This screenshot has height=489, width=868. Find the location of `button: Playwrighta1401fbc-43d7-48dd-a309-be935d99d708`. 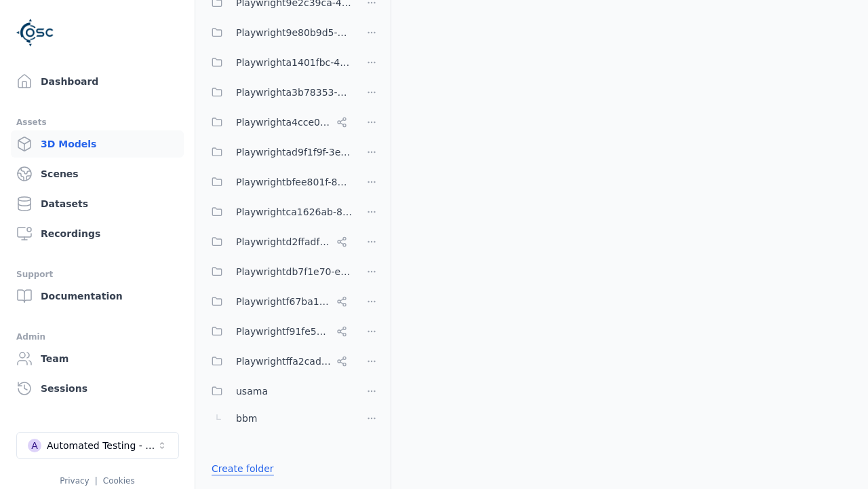

button: Playwrighta1401fbc-43d7-48dd-a309-be935d99d708 is located at coordinates (278, 63).